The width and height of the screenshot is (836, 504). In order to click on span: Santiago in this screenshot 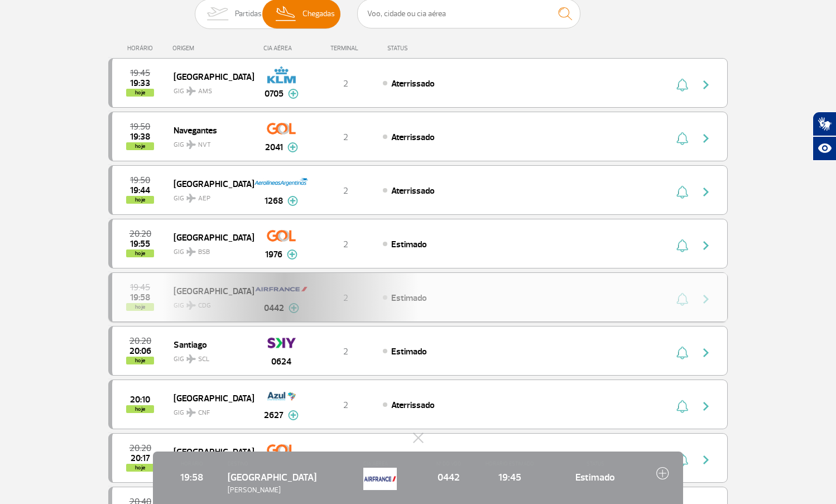, I will do `click(209, 345)`.